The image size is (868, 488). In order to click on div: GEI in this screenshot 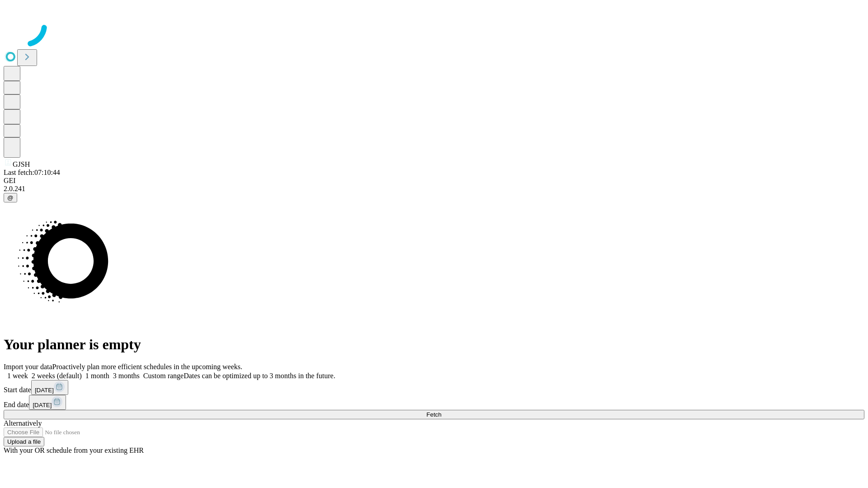, I will do `click(434, 181)`.